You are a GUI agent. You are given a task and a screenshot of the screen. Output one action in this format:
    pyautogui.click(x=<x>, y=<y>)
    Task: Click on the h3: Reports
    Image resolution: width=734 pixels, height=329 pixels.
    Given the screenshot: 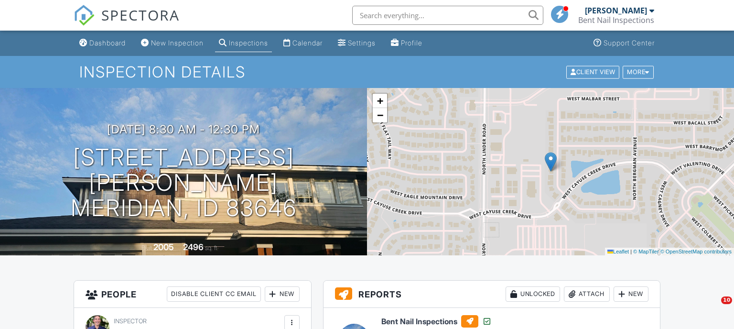 What is the action you would take?
    pyautogui.click(x=492, y=294)
    